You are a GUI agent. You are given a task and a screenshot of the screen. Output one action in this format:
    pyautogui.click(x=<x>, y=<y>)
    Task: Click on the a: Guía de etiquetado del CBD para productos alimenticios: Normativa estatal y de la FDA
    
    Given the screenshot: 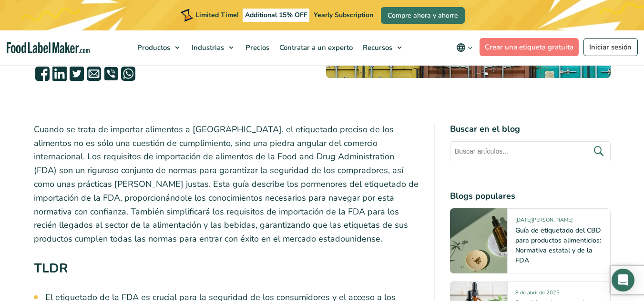 What is the action you would take?
    pyautogui.click(x=558, y=245)
    